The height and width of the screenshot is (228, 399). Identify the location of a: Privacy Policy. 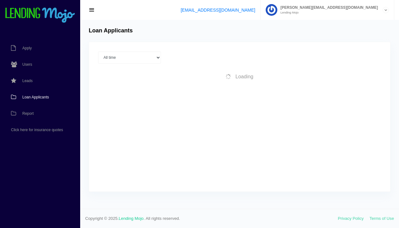
(351, 218).